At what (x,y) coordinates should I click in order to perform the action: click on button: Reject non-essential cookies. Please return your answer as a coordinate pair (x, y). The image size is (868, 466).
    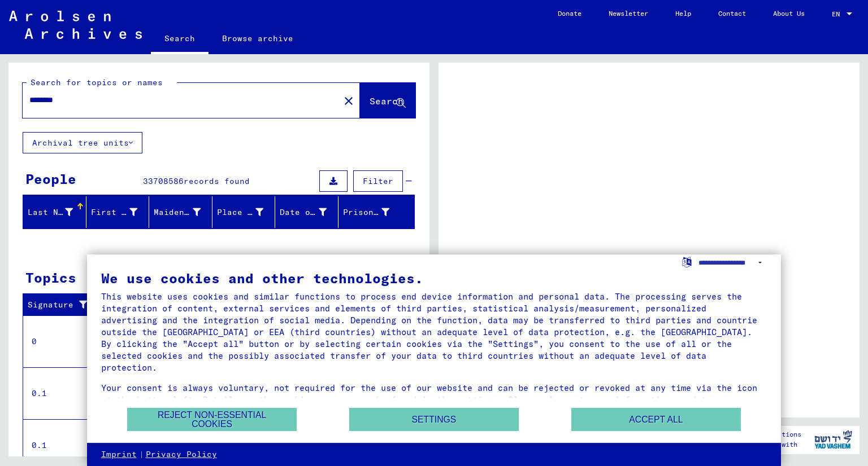
    Looking at the image, I should click on (212, 420).